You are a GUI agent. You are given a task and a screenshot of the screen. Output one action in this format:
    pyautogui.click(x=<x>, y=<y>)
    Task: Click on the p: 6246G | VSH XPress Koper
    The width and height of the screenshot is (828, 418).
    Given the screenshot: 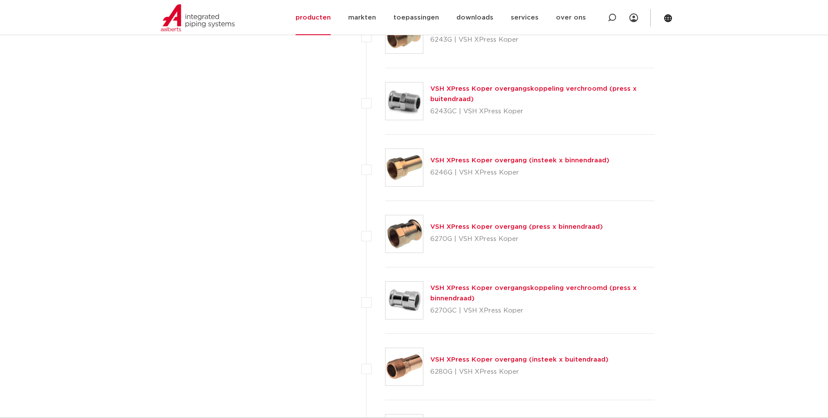 What is the action you would take?
    pyautogui.click(x=520, y=173)
    